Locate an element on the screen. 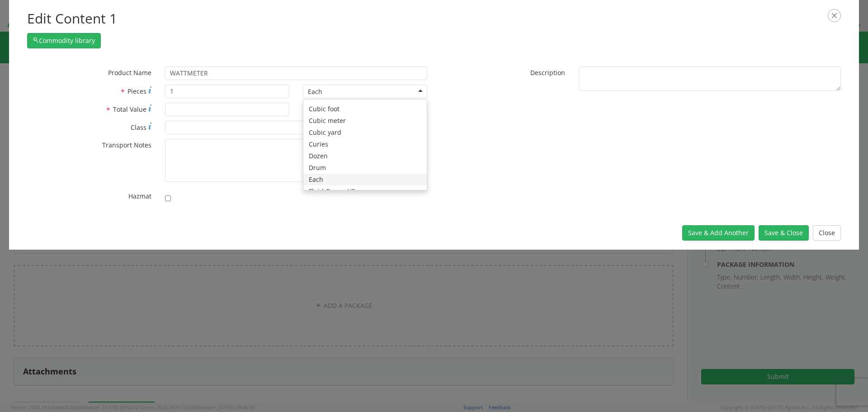  div: Curies is located at coordinates (365, 144).